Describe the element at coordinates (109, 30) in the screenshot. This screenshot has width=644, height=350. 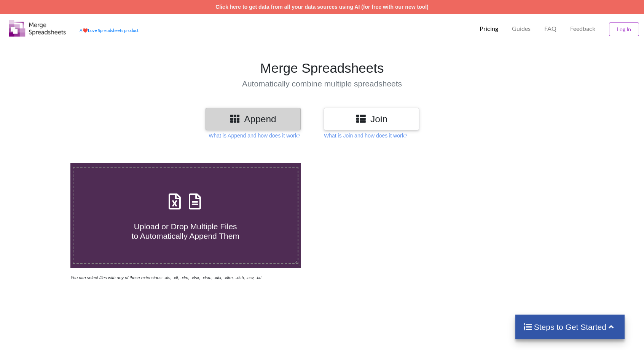
I see `a: AheartLove Spreadsheets product` at that location.